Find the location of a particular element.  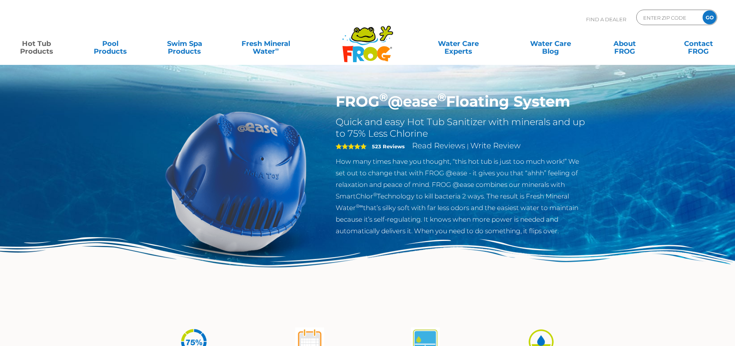

a: Fresh MineralWater∞ is located at coordinates (266, 44).